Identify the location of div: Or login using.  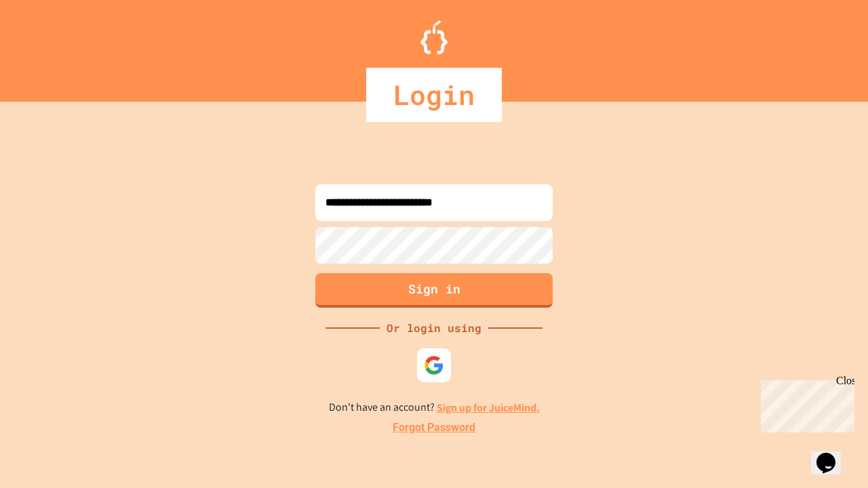
(434, 328).